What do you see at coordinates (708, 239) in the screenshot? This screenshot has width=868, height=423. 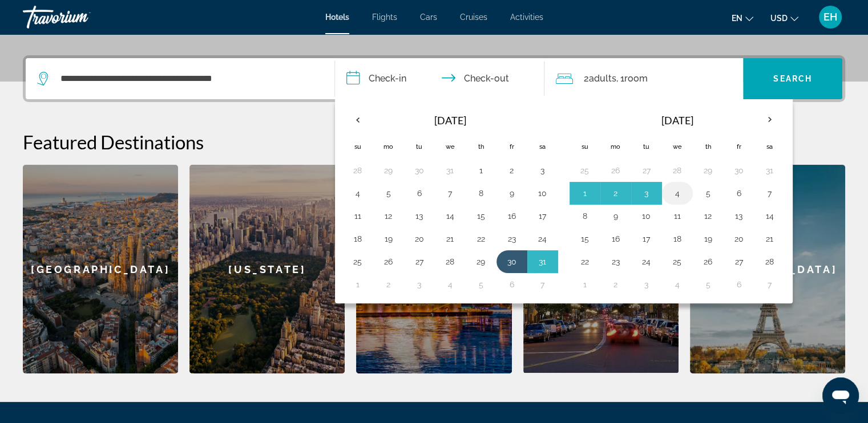 I see `button: Day 19` at bounding box center [708, 239].